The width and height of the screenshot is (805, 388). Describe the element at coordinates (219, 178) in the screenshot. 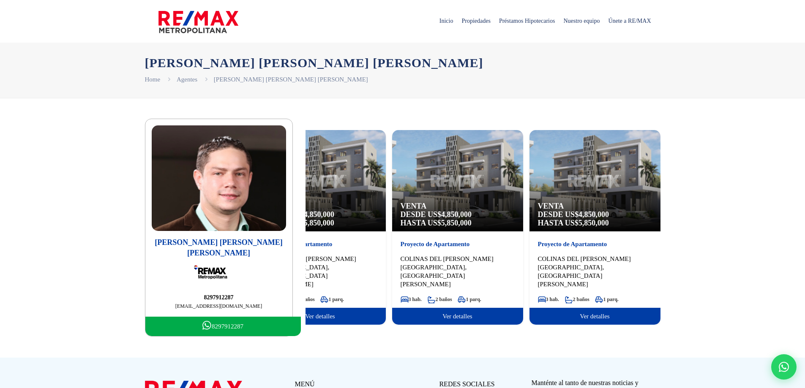

I see `img: Javier Ernesto Jimenez Garrido` at that location.